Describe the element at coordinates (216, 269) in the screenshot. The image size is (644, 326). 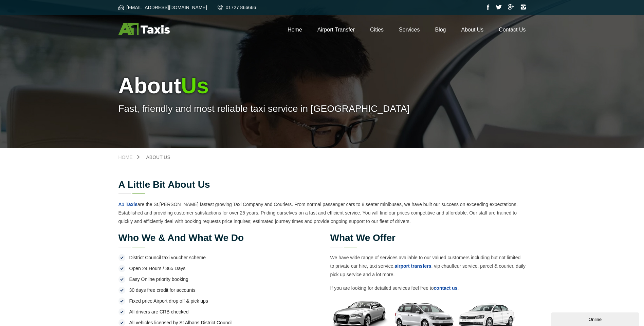
I see `li: Open 24 Hours / 365 Days` at that location.